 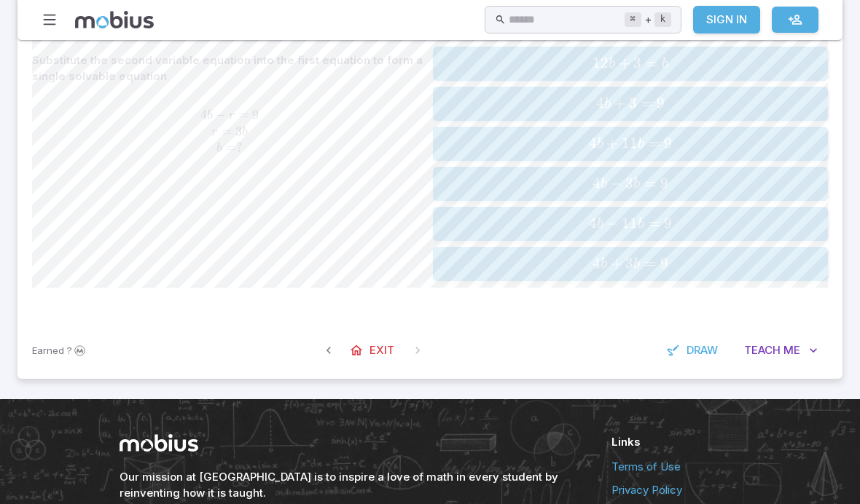 I want to click on h6: Links, so click(x=676, y=442).